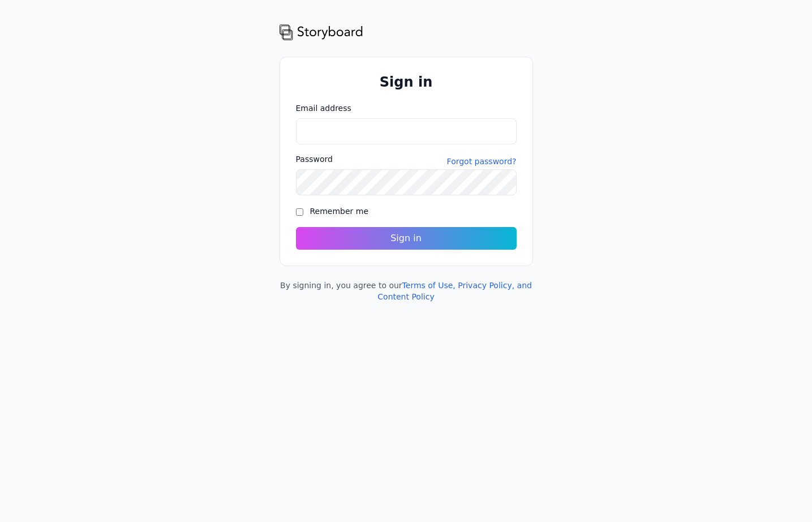 The image size is (812, 522). What do you see at coordinates (455, 291) in the screenshot?
I see `a: Terms of Use, Privacy Policy, and Content Policy` at bounding box center [455, 291].